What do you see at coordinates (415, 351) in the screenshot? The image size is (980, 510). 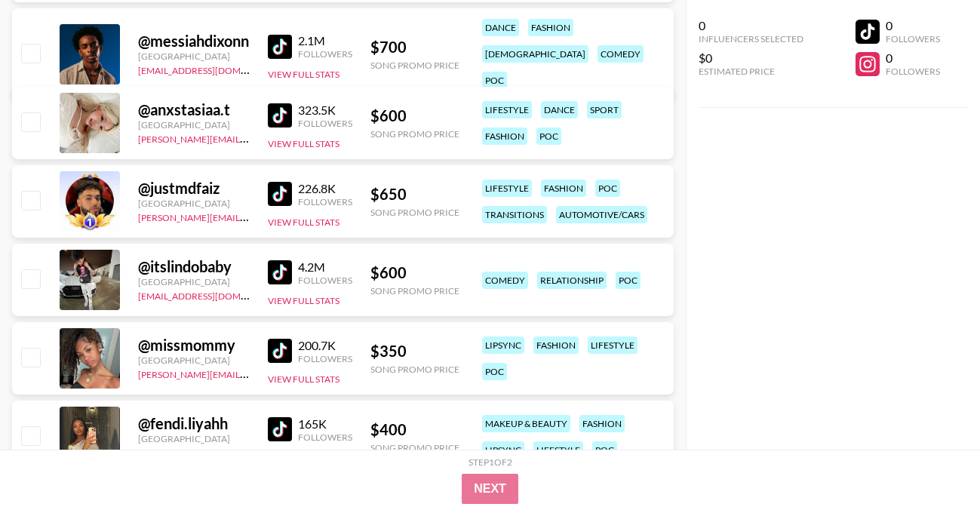 I see `div: $ 350` at bounding box center [415, 351].